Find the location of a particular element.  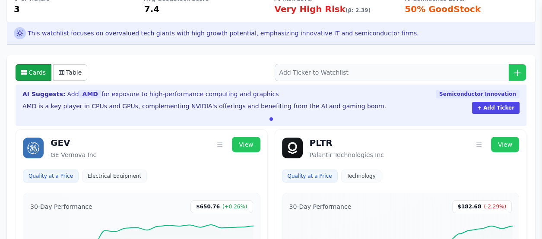

span: Add for exposure to high-performance computing and graphics is located at coordinates (173, 94).